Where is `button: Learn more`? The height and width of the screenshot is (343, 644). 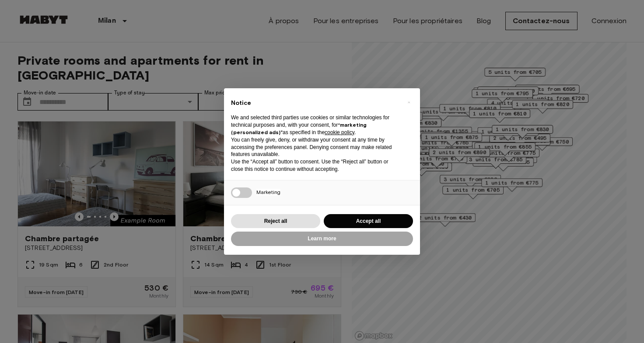 button: Learn more is located at coordinates (322, 239).